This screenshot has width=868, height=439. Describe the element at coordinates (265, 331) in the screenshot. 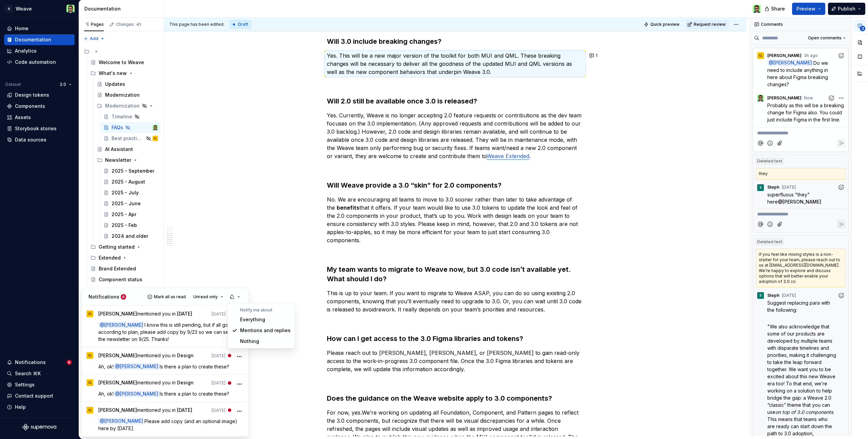

I see `div: Mentions and replies` at that location.